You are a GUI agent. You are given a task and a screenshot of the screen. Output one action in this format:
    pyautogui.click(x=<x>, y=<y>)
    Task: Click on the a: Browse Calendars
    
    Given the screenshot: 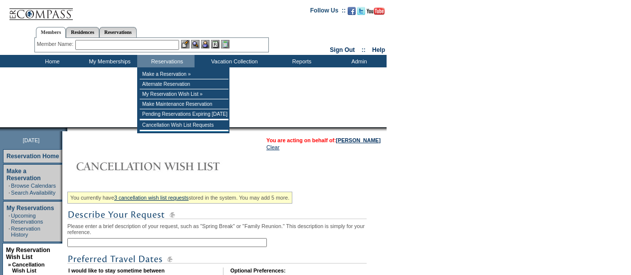 What is the action you would take?
    pyautogui.click(x=33, y=186)
    